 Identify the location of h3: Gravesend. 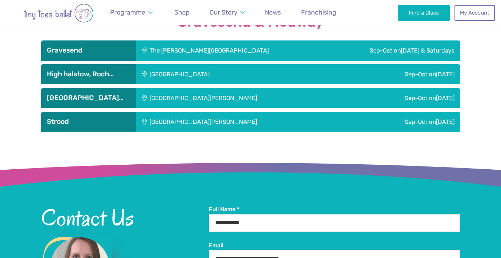
(88, 50).